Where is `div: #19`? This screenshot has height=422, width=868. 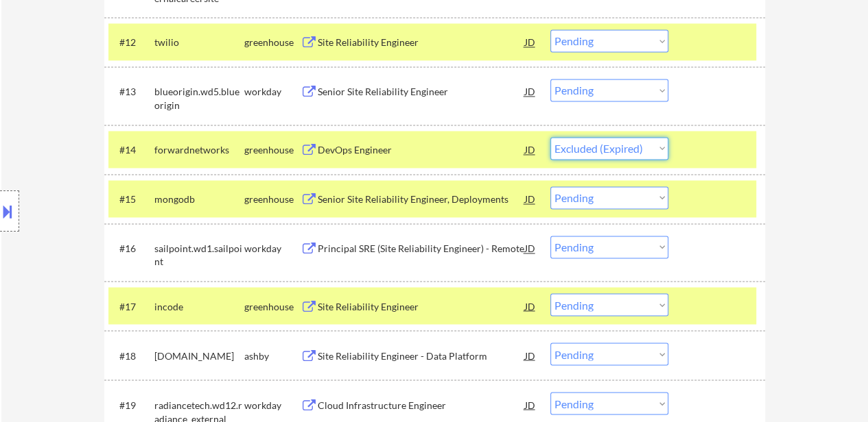 div: #19 is located at coordinates (131, 405).